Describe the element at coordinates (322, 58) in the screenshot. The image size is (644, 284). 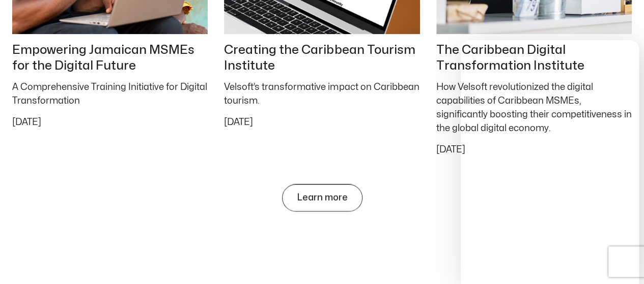
I see `h2: Creating the Caribbean Tourism Institute` at that location.